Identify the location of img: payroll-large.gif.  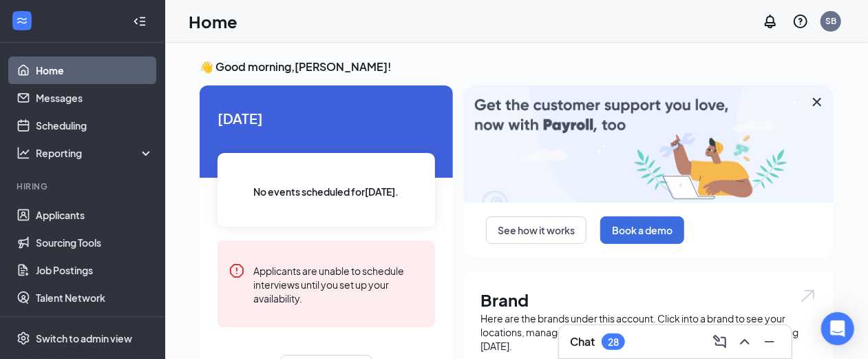
(648, 144).